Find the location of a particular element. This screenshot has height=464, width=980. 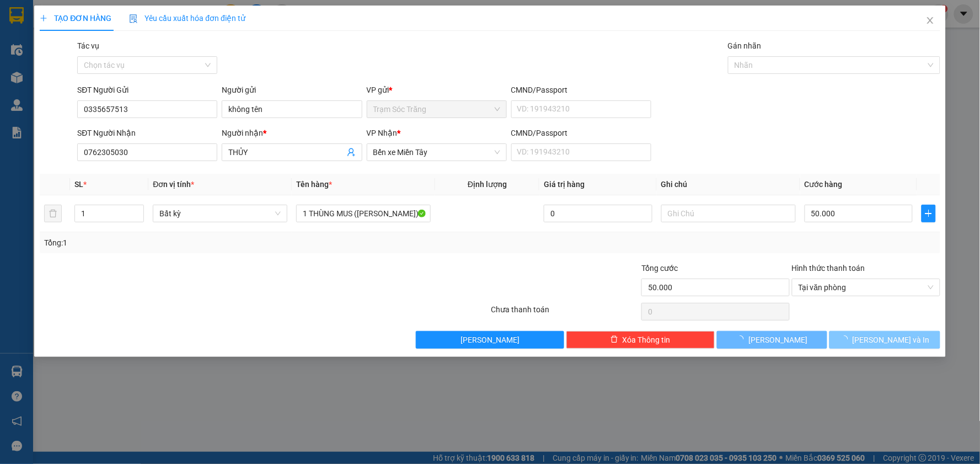

span: Định lượng is located at coordinates (487, 184).